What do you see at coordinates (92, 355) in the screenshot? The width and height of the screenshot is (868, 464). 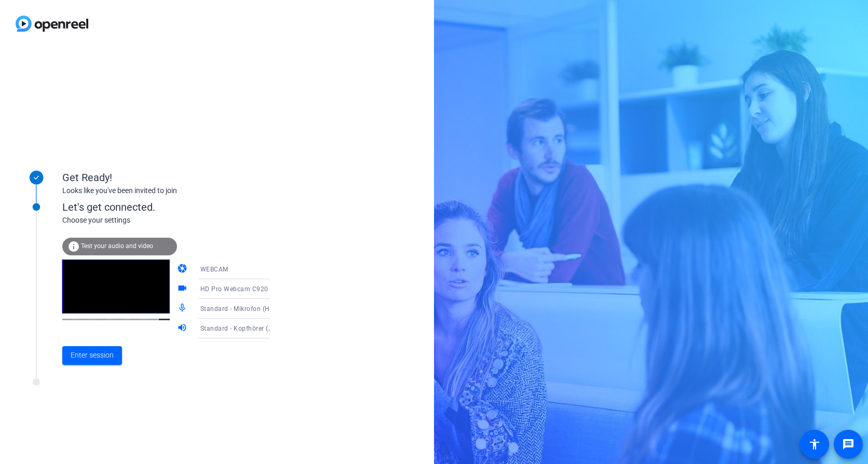 I see `span: Enter session` at bounding box center [92, 355].